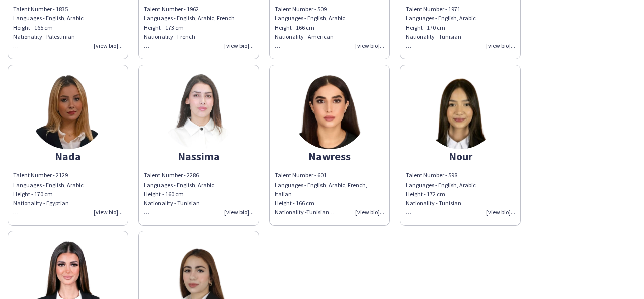 Image resolution: width=644 pixels, height=299 pixels. Describe the element at coordinates (164, 27) in the screenshot. I see `span: Height - 173 cm` at that location.